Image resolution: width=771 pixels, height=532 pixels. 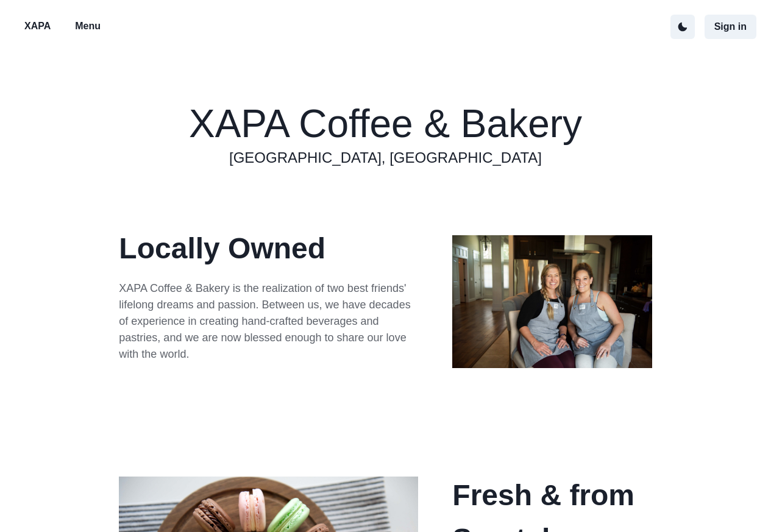 What do you see at coordinates (683, 27) in the screenshot?
I see `button: active dark theme mode` at bounding box center [683, 27].